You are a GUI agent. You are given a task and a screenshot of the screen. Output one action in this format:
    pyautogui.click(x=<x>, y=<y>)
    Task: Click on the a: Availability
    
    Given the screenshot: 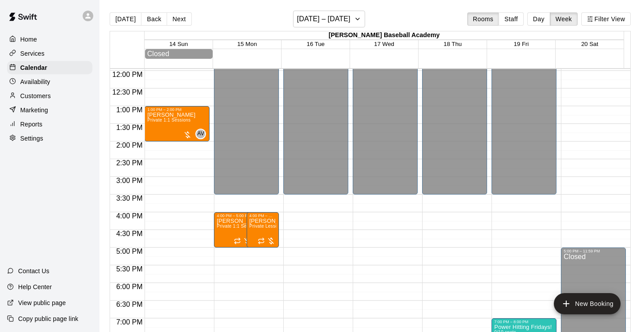 What is the action you would take?
    pyautogui.click(x=50, y=82)
    